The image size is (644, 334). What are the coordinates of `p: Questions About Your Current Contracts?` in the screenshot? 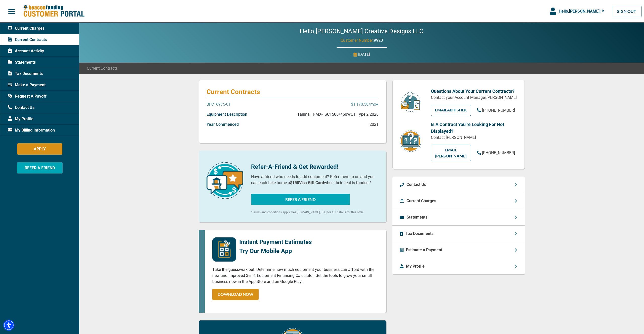 It's located at (474, 91).